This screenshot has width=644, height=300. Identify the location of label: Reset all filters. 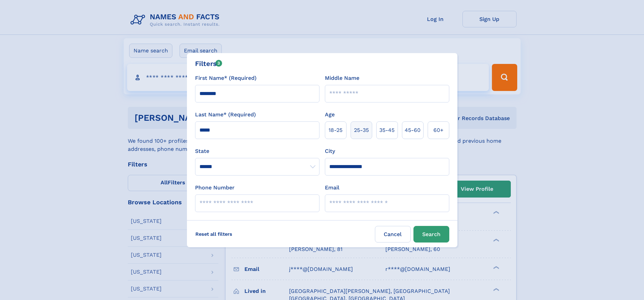
(214, 234).